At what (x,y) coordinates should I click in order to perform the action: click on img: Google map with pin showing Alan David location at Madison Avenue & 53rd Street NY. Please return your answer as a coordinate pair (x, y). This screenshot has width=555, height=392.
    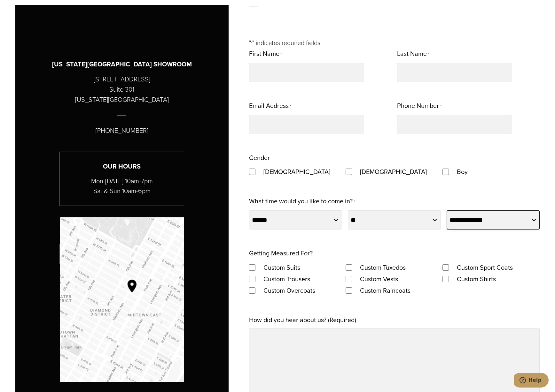
    Looking at the image, I should click on (122, 299).